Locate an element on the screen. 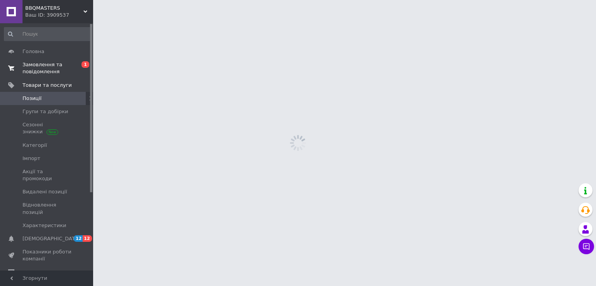 This screenshot has height=286, width=596. span: Товари та послуги is located at coordinates (47, 85).